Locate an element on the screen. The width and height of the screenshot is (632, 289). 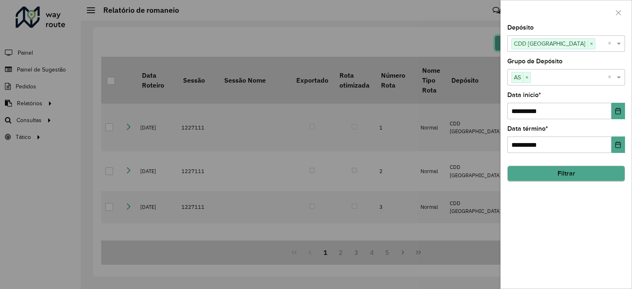
span: AS is located at coordinates (517, 77).